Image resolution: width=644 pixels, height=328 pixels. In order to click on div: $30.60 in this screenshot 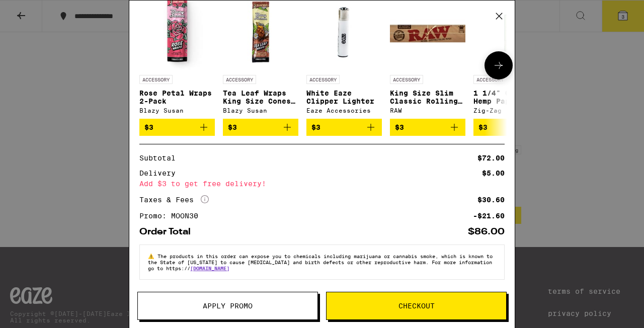, I will do `click(491, 199)`.